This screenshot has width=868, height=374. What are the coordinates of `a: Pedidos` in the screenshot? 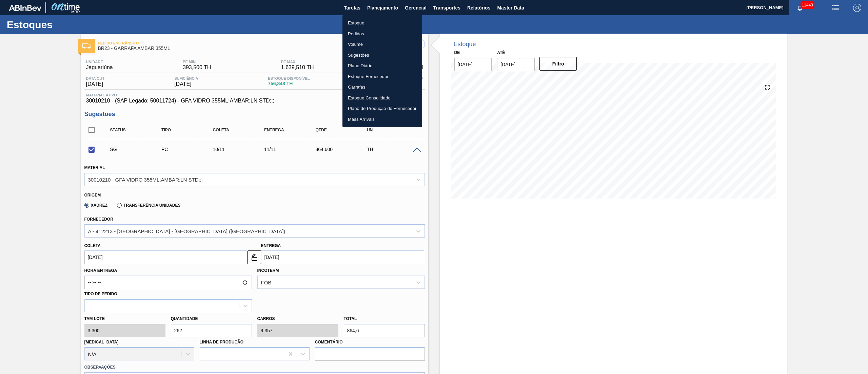 It's located at (382, 34).